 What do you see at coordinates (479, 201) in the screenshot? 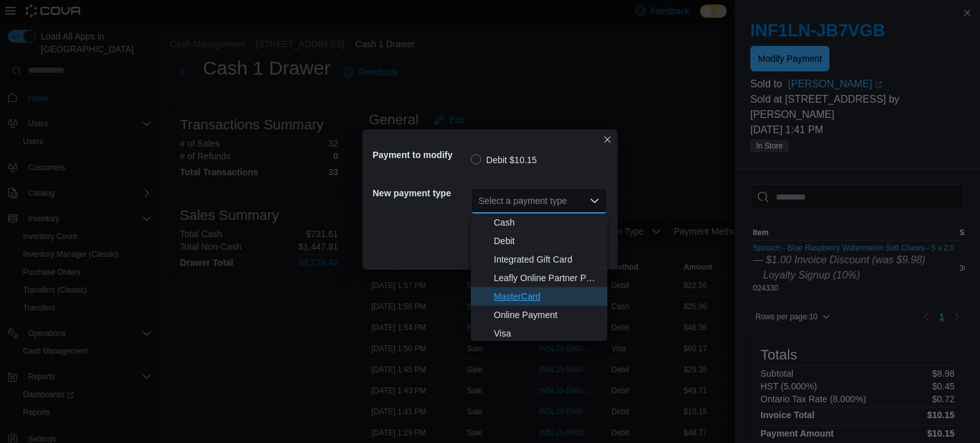
I see `input: Accessible screen reader label` at bounding box center [479, 201].